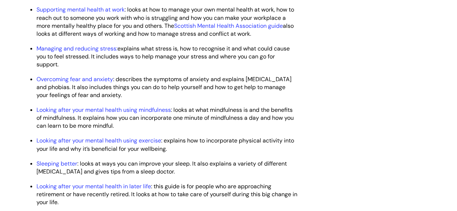 The width and height of the screenshot is (457, 211). What do you see at coordinates (167, 194) in the screenshot?
I see `span: : this guide is for people who are approaching retirement or have recently retired. It looks at h...` at bounding box center [167, 194].